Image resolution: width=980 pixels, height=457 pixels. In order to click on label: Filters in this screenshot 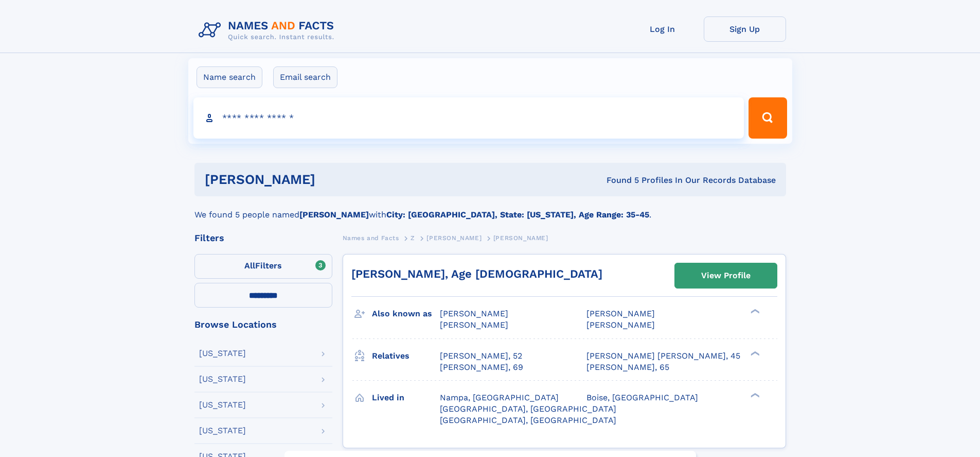, I will do `click(263, 266)`.